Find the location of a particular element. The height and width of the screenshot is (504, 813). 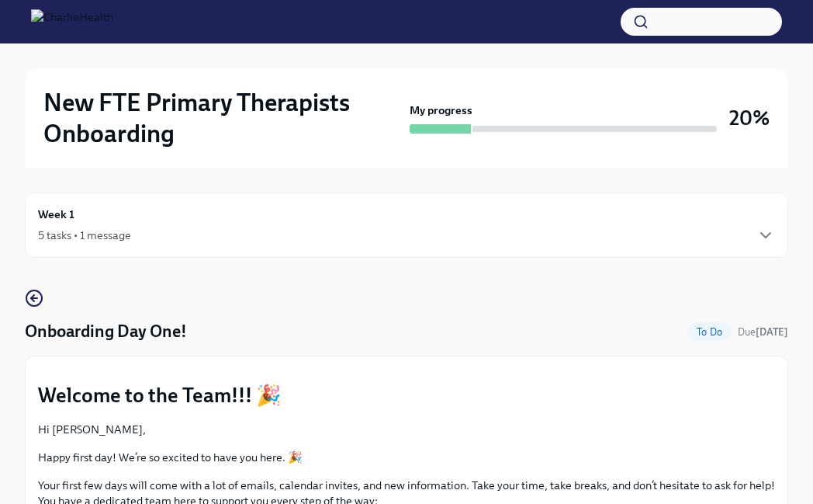

img: CharlieHealth is located at coordinates (72, 22).